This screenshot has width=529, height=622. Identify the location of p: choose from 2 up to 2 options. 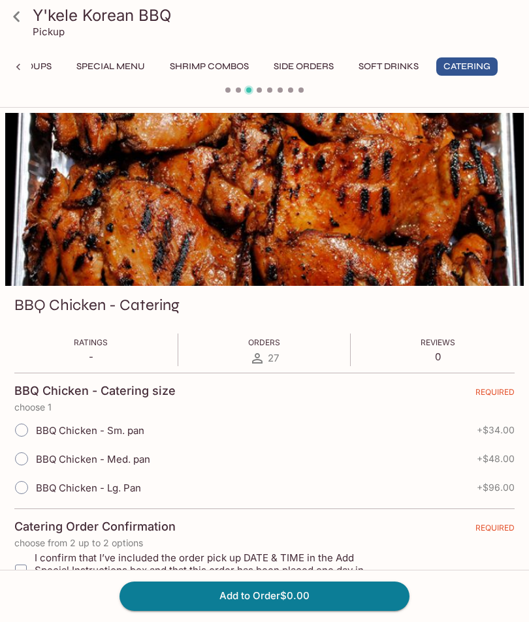
(264, 543).